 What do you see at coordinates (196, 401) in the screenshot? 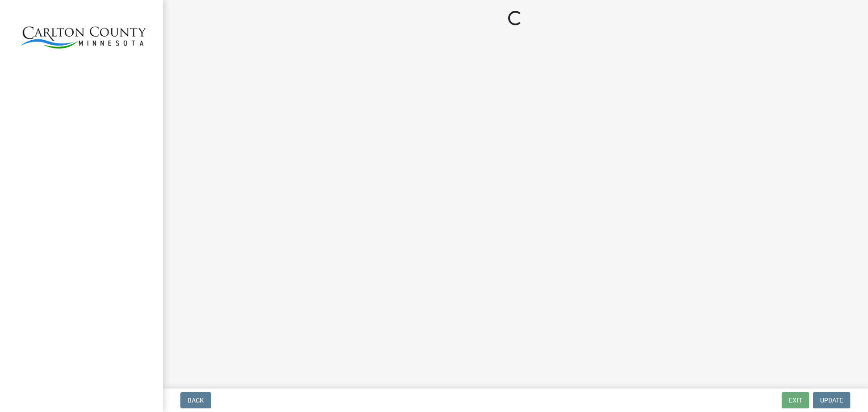
I see `button: Back` at bounding box center [196, 401].